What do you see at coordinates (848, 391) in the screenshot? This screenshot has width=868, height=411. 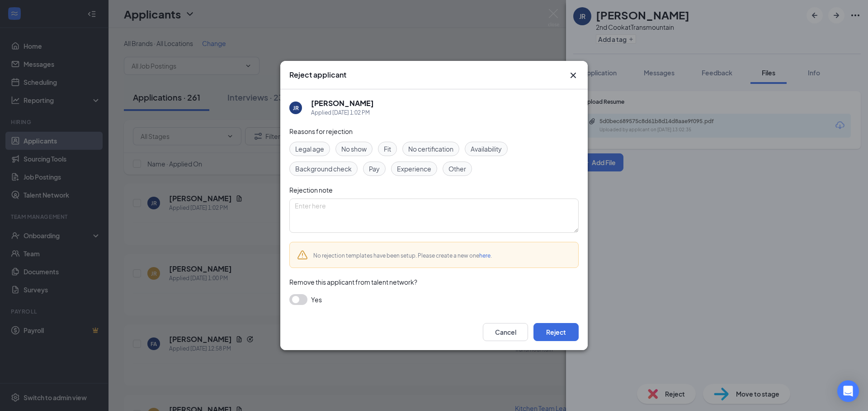 I see `div: Open Intercom Messenger` at bounding box center [848, 391].